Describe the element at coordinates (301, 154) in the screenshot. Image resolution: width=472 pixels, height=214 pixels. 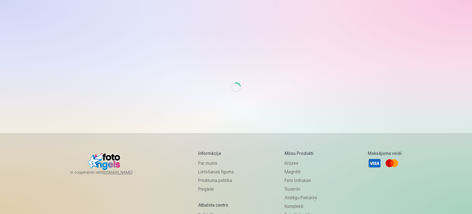
I see `h5: Mūsu produkti` at that location.